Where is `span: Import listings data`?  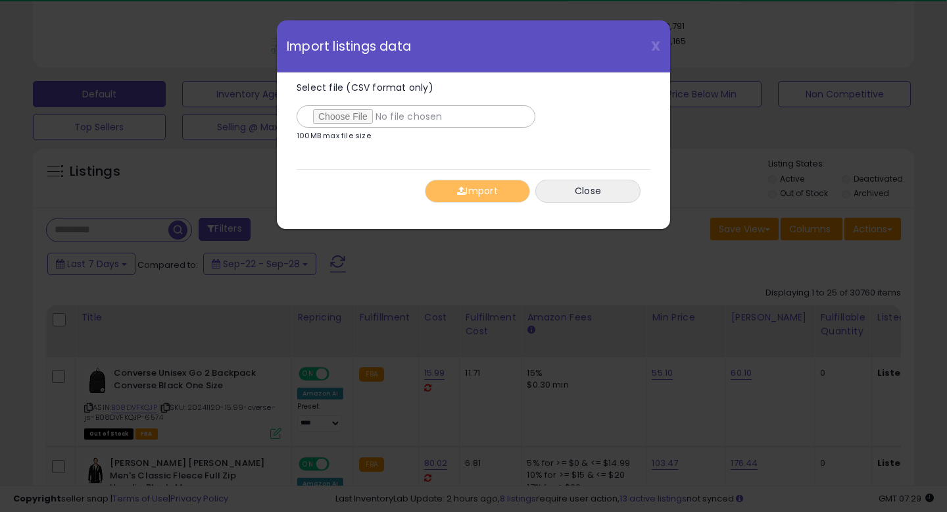
span: Import listings data is located at coordinates (349, 46).